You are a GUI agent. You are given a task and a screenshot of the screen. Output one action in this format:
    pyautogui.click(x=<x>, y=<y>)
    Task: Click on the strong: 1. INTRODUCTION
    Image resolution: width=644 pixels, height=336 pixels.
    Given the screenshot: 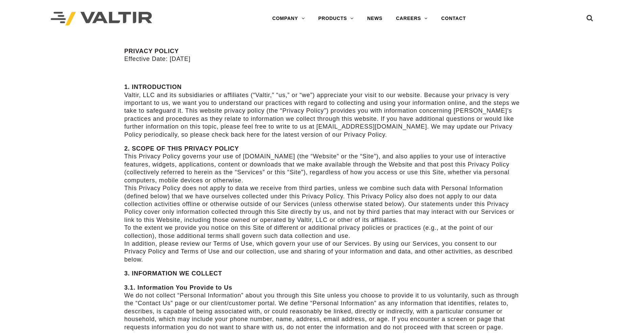 What is the action you would take?
    pyautogui.click(x=153, y=87)
    